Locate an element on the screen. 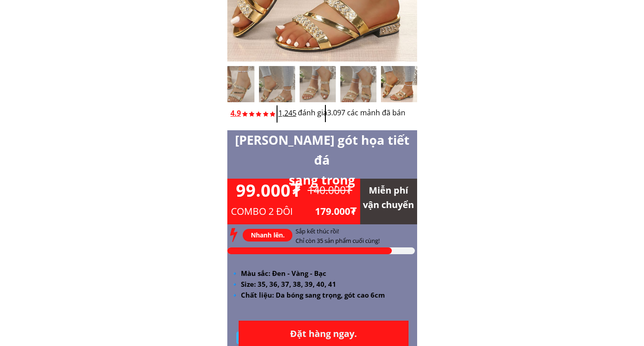 Image resolution: width=644 pixels, height=346 pixels. font: 4.9 is located at coordinates (235, 113).